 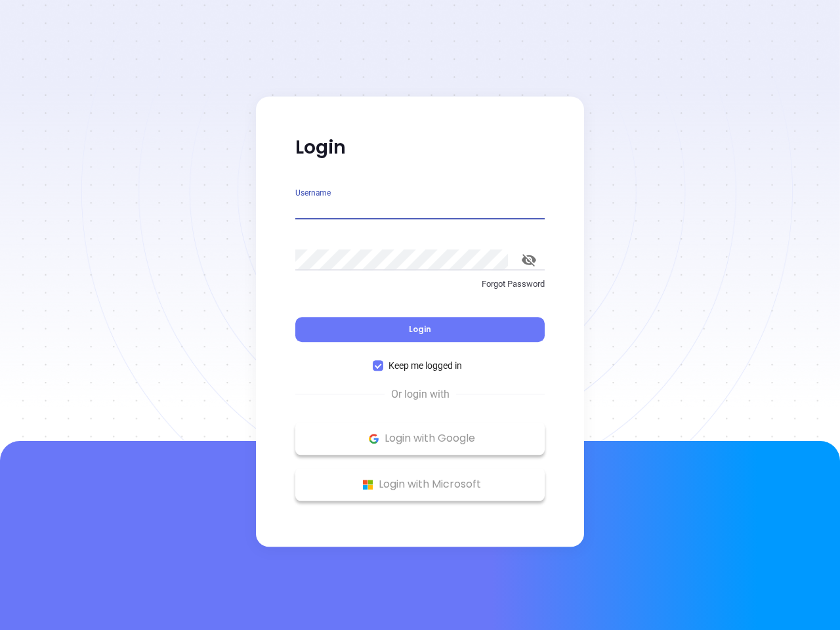 I want to click on span: Keep me logged in, so click(x=425, y=366).